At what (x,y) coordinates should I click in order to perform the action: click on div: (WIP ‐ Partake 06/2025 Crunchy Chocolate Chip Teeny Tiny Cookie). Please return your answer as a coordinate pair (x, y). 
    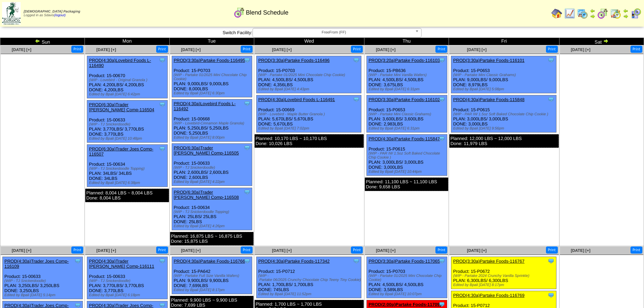
    Looking at the image, I should click on (310, 278).